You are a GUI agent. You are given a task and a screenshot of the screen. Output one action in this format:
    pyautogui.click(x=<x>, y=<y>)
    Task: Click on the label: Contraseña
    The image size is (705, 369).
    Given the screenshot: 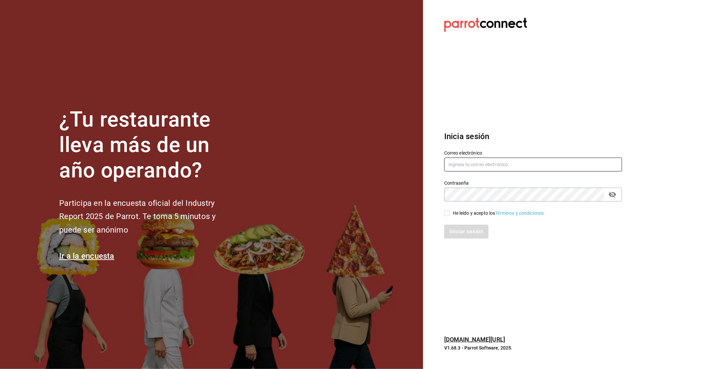 What is the action you would take?
    pyautogui.click(x=533, y=183)
    